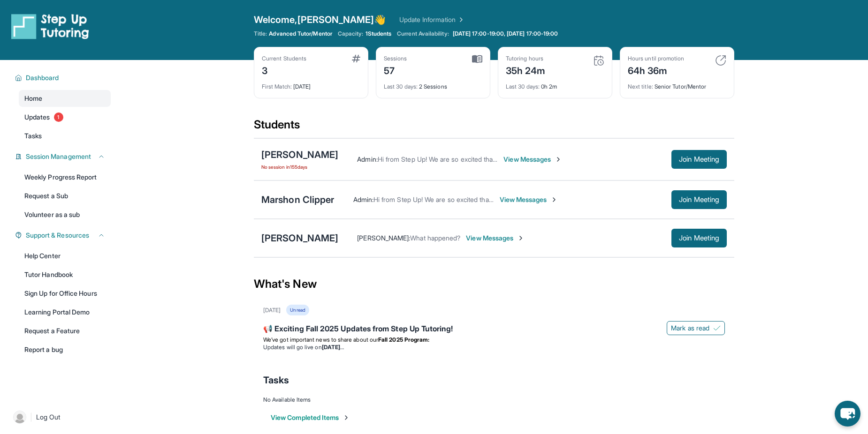 This screenshot has height=434, width=868. I want to click on span: Log Out, so click(48, 417).